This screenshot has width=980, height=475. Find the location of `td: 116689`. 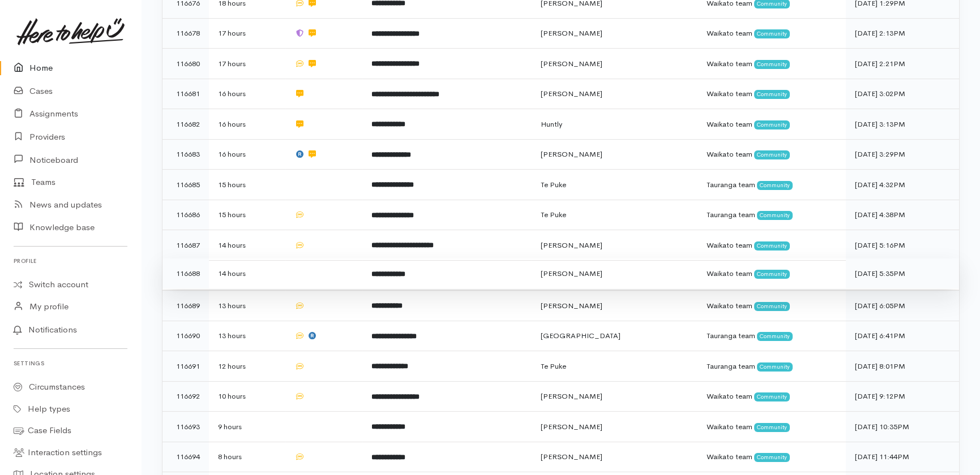

td: 116689 is located at coordinates (185, 306).